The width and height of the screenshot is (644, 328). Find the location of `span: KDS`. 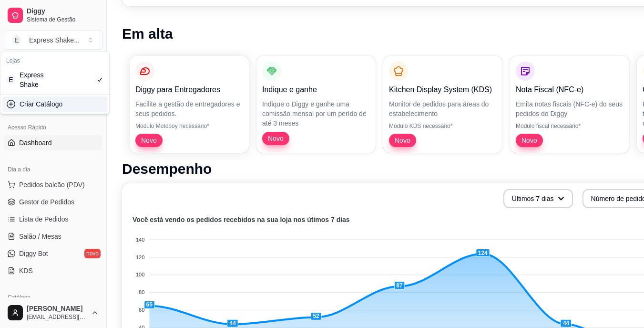

span: KDS is located at coordinates (26, 271).